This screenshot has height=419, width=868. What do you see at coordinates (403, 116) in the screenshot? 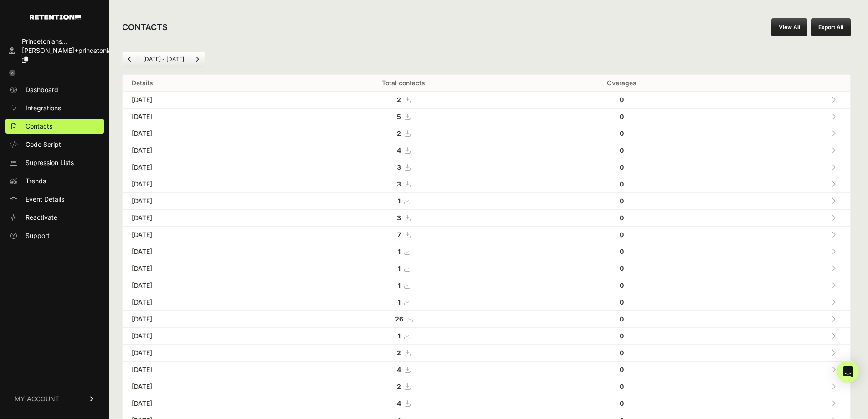
I see `a: 5` at bounding box center [403, 116].